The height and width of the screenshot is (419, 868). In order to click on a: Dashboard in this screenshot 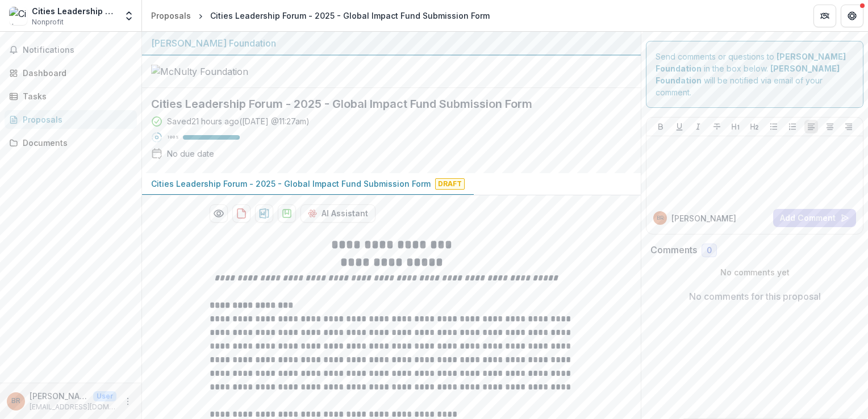, I will do `click(71, 72)`.